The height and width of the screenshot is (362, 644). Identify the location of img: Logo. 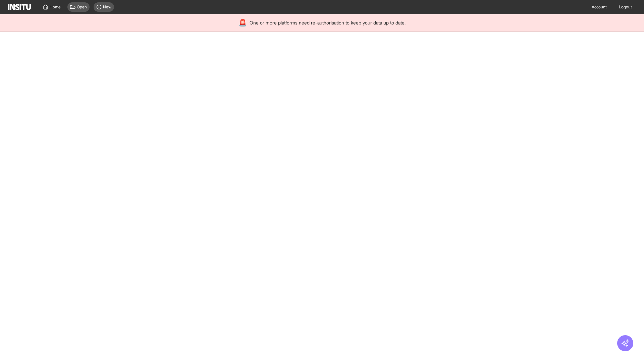
(20, 7).